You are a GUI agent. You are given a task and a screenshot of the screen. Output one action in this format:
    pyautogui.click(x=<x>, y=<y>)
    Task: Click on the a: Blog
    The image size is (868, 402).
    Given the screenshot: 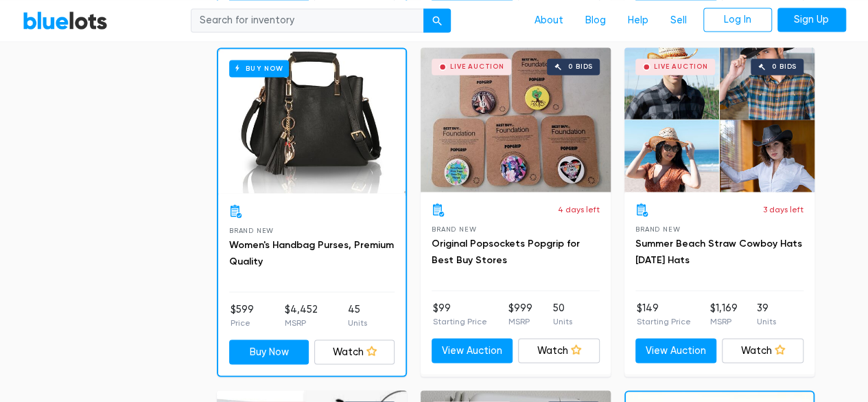 What is the action you would take?
    pyautogui.click(x=596, y=20)
    